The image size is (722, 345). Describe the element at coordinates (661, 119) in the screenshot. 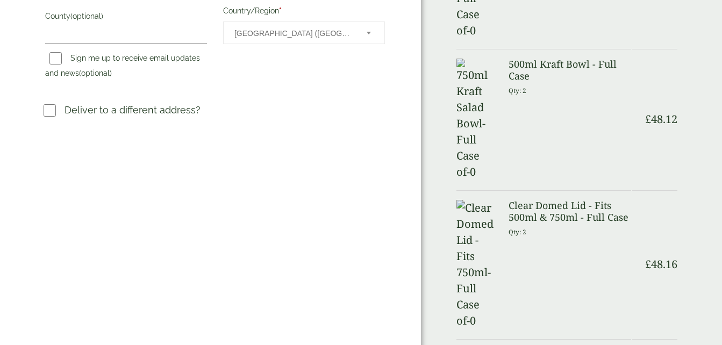

I see `bdi: 48.12` at that location.